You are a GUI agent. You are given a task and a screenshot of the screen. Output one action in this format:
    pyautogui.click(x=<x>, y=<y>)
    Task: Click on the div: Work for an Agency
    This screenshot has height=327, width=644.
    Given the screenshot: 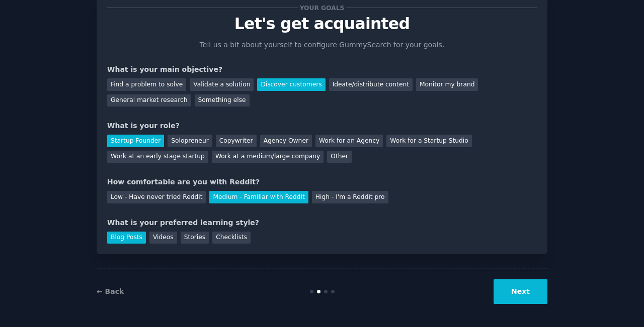 What is the action you would take?
    pyautogui.click(x=349, y=141)
    